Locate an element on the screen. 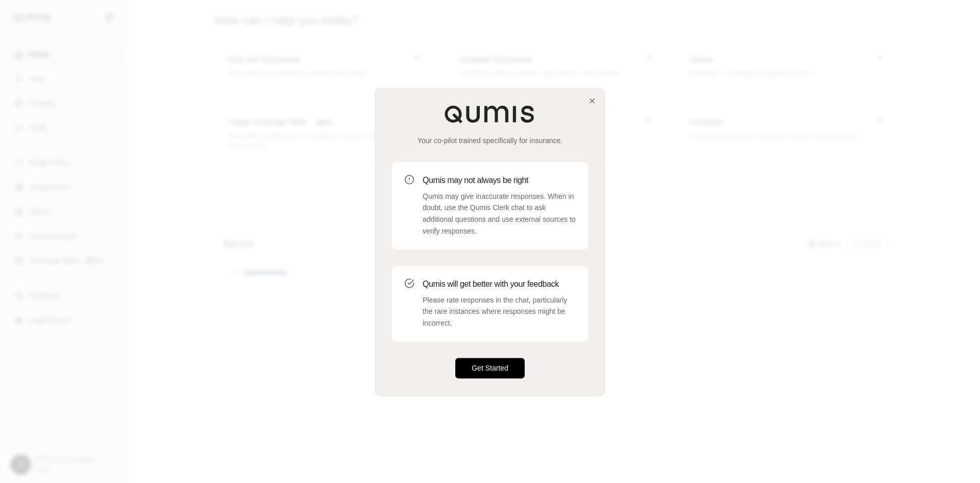  p: Your co-pilot trained specifically for insurance. is located at coordinates (490, 140).